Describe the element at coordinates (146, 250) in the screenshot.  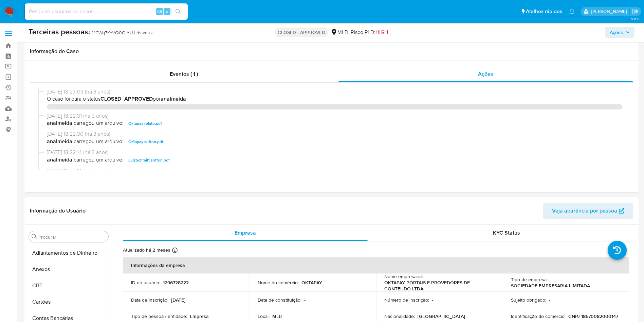
I see `p: Atualizado há 2 meses` at that location.